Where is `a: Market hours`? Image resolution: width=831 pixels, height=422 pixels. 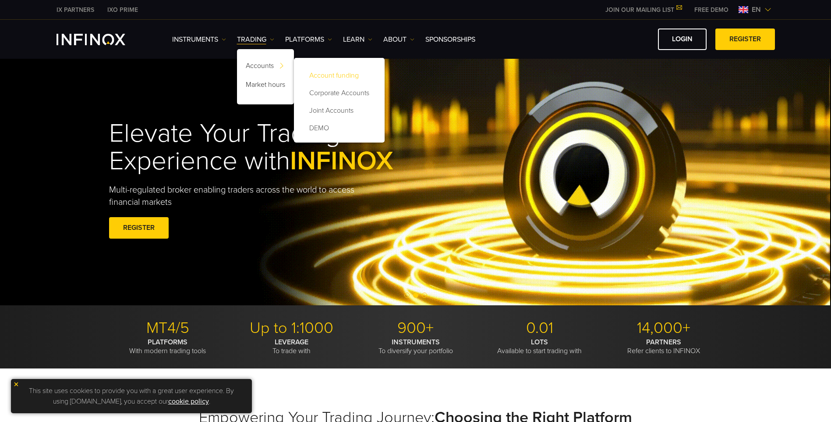 a: Market hours is located at coordinates (266, 86).